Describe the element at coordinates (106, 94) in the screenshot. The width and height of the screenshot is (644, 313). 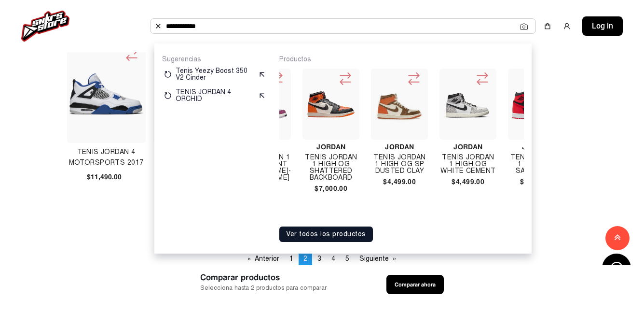
I see `img: Tenis Jordan 4 Motorsports 2017` at that location.